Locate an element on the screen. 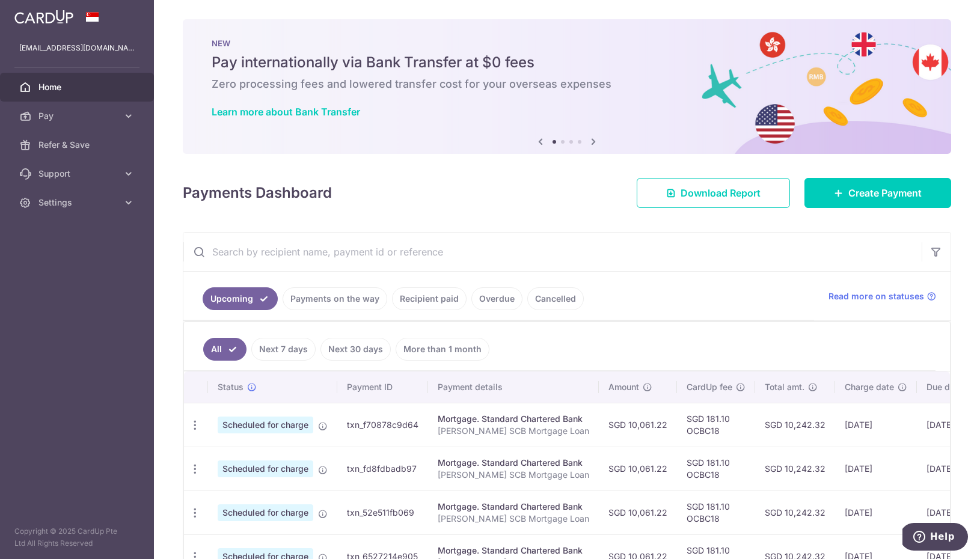  a: Payments on the way is located at coordinates (335, 299).